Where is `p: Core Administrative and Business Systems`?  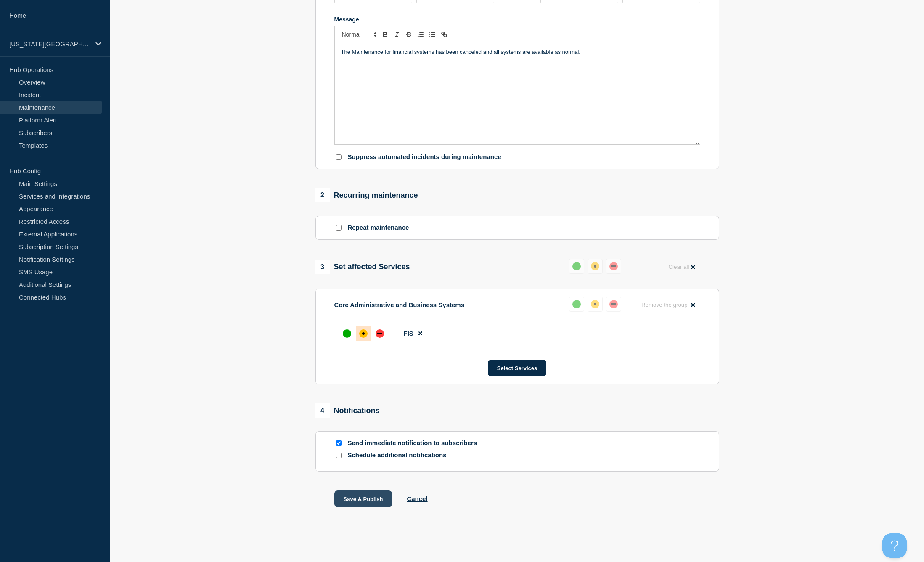
p: Core Administrative and Business Systems is located at coordinates (399, 304).